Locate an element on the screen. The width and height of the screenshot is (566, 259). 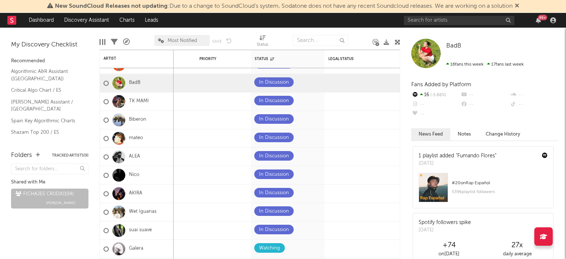
a: ALEA is located at coordinates (135, 157).